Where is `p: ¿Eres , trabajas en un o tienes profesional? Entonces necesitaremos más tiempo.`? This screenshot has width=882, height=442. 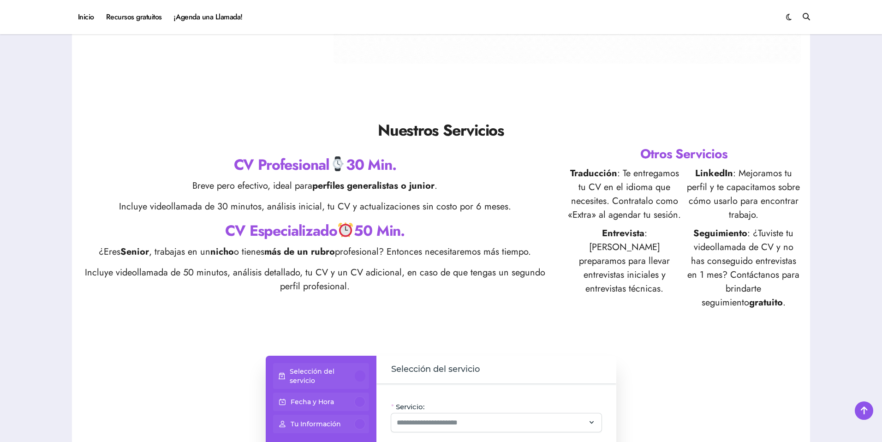 p: ¿Eres , trabajas en un o tienes profesional? Entonces necesitaremos más tiempo. is located at coordinates (315, 252).